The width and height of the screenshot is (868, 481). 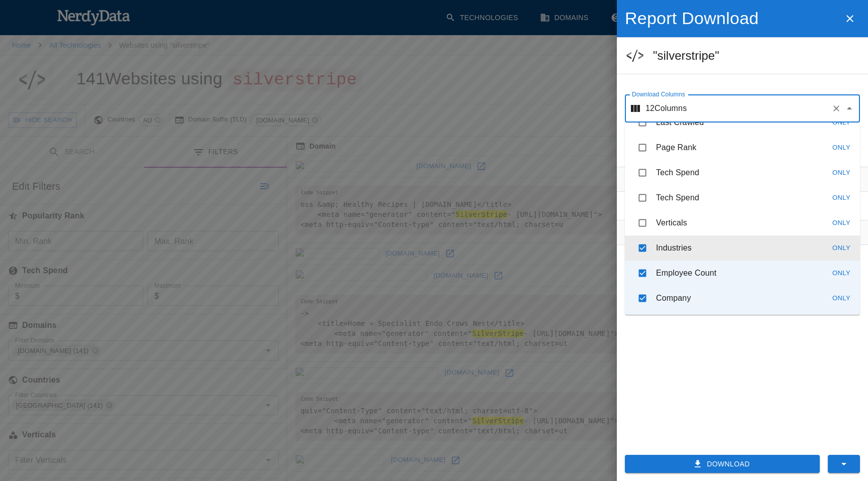 I want to click on label: Download Columns, so click(x=659, y=94).